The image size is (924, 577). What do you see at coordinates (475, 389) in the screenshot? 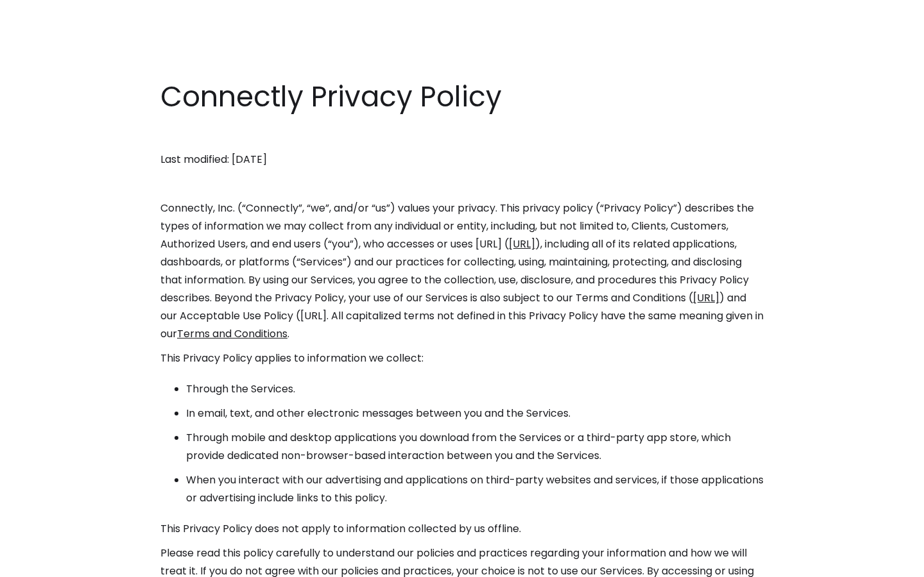
I see `li: Through the Services.` at bounding box center [475, 389].